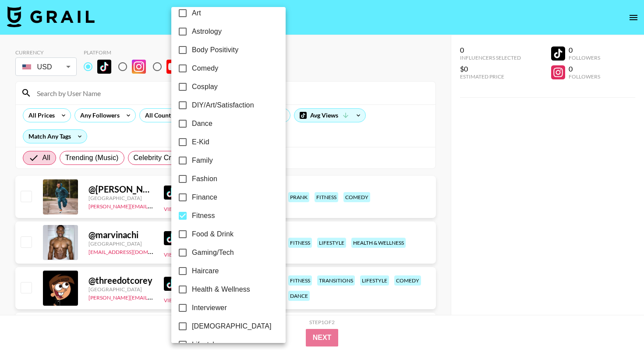 The image size is (644, 350). Describe the element at coordinates (201, 142) in the screenshot. I see `span: E-Kid` at that location.